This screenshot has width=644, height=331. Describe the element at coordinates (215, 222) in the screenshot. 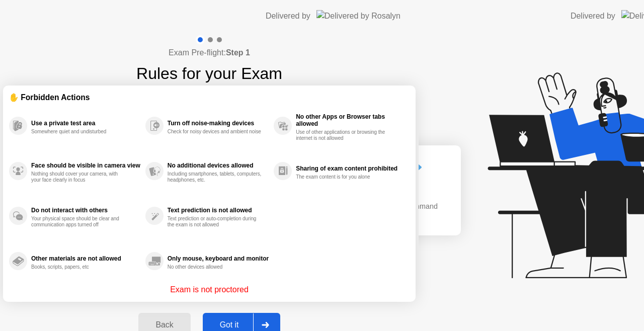

I see `div: Text prediction or auto-completion during the exam is not allowed` at that location.